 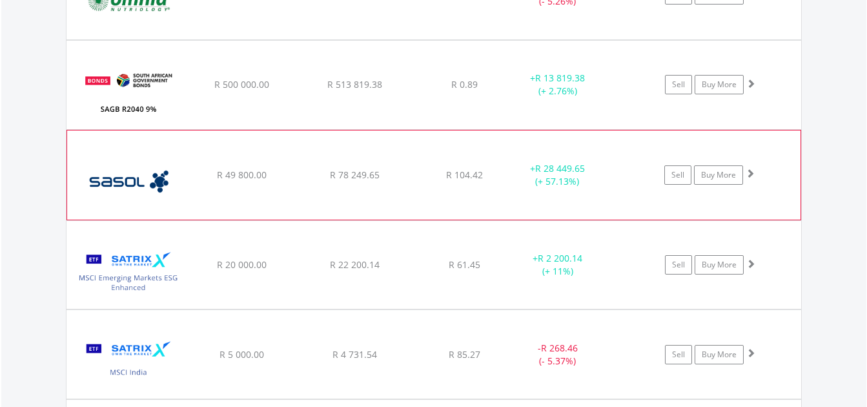 I want to click on span: R 61.45, so click(x=464, y=264).